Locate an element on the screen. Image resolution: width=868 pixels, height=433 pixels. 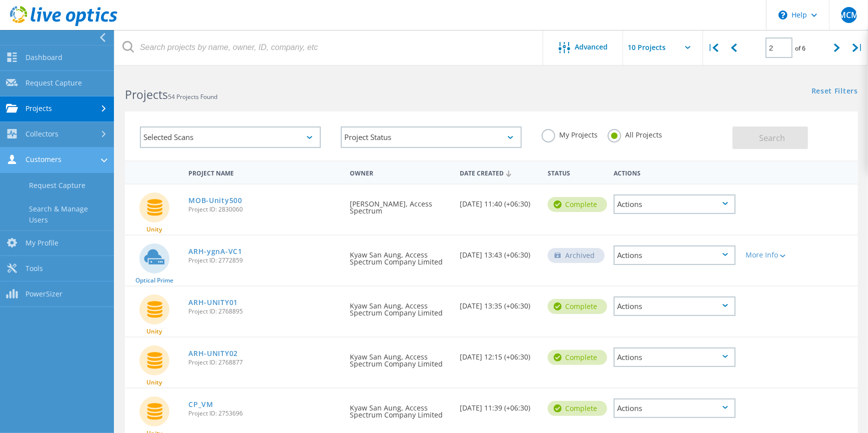
span: of 6 is located at coordinates (800, 48).